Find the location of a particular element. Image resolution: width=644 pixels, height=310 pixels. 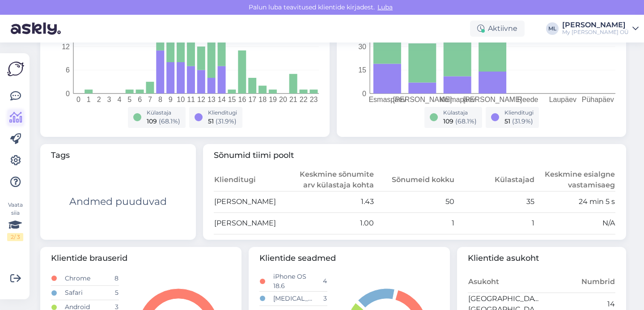

span: Sõnumid tiimi poolt is located at coordinates (415, 155).